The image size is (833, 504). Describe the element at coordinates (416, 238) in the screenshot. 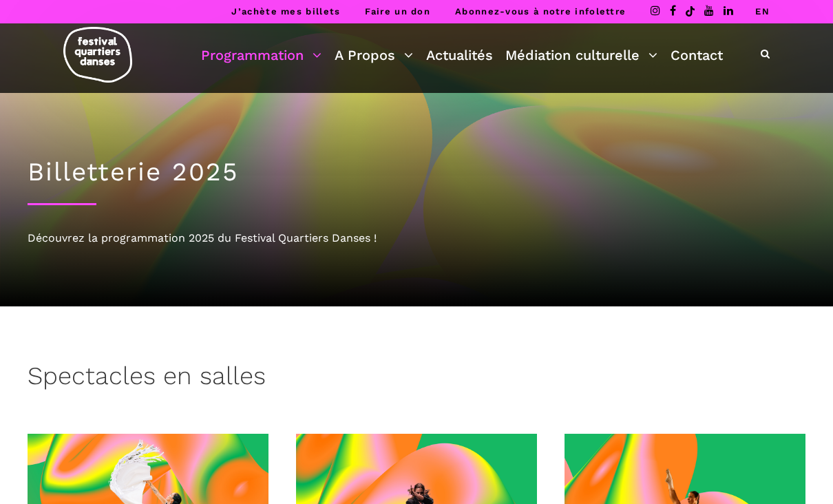

I see `div: Découvrez la programmation 2025 du Festival Quartiers Danses !` at that location.